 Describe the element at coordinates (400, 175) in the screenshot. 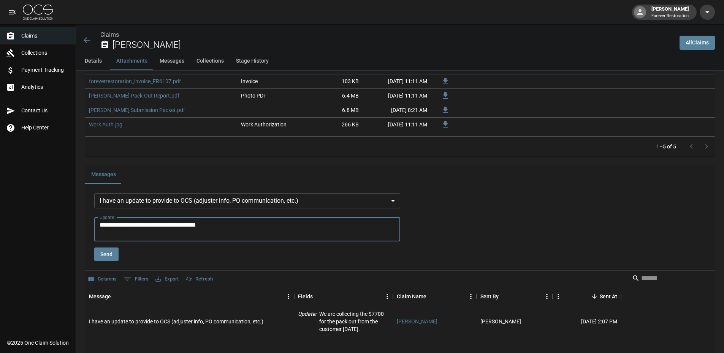

I see `div: related-list tabs` at that location.